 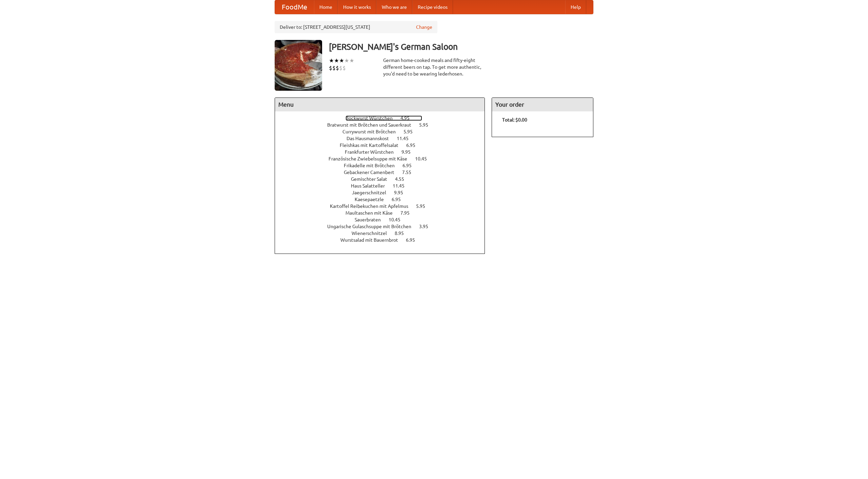 I want to click on span: Kartoffel Reibekuchen mit Apfelmus, so click(x=372, y=206).